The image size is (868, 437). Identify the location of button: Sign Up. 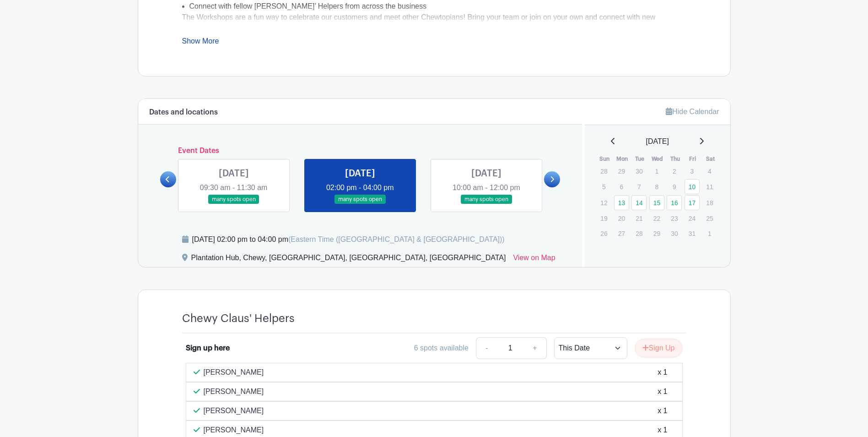
(658, 348).